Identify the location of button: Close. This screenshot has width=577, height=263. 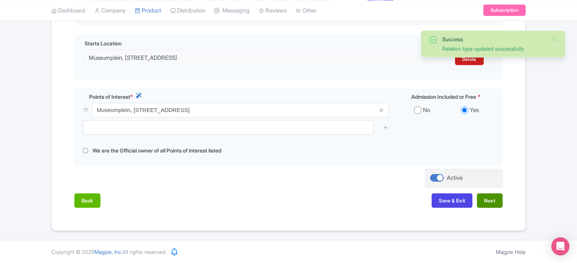
(555, 40).